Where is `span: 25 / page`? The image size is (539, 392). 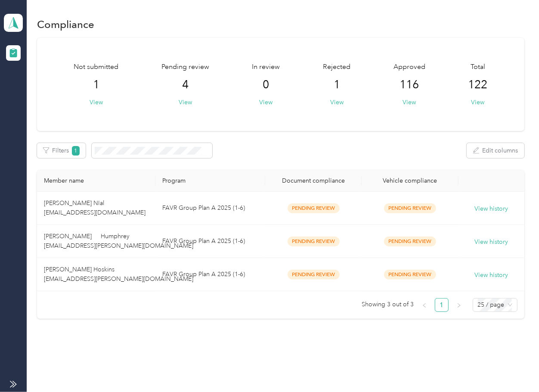 span: 25 / page is located at coordinates (495, 305).